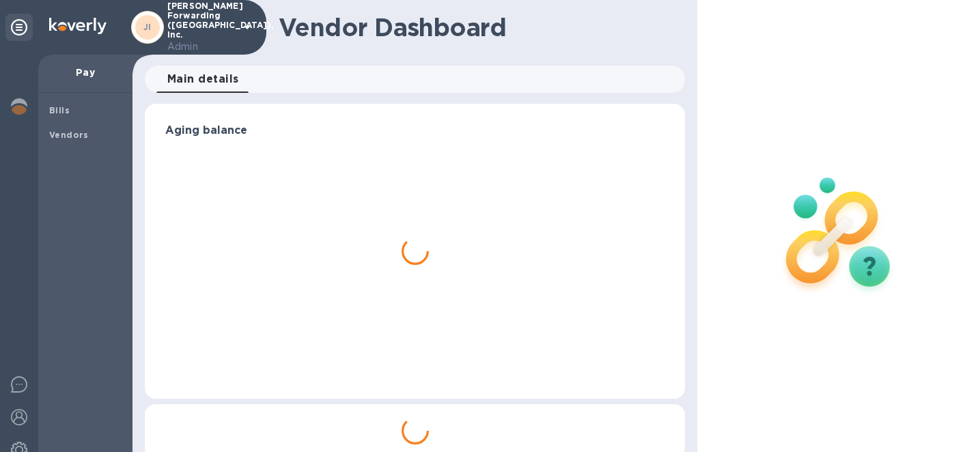 The image size is (980, 452). What do you see at coordinates (203, 79) in the screenshot?
I see `span: Main details` at bounding box center [203, 79].